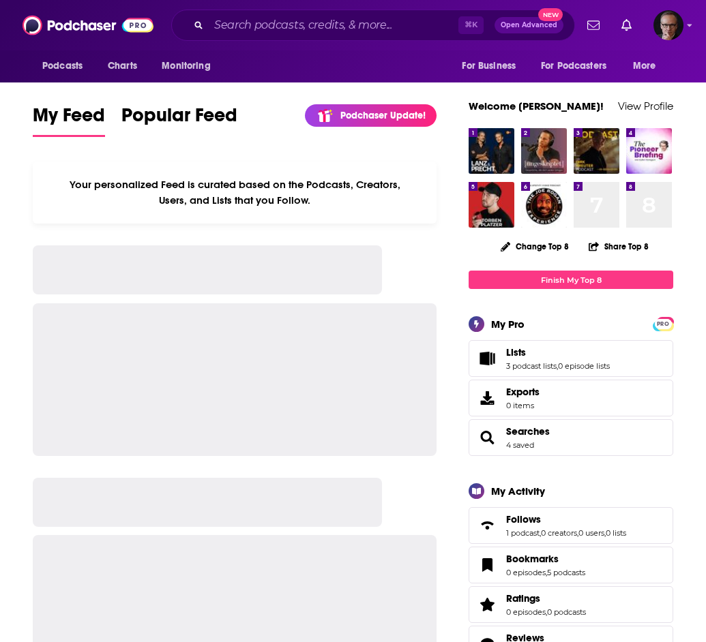 This screenshot has width=706, height=642. What do you see at coordinates (645, 106) in the screenshot?
I see `a: View Profile` at bounding box center [645, 106].